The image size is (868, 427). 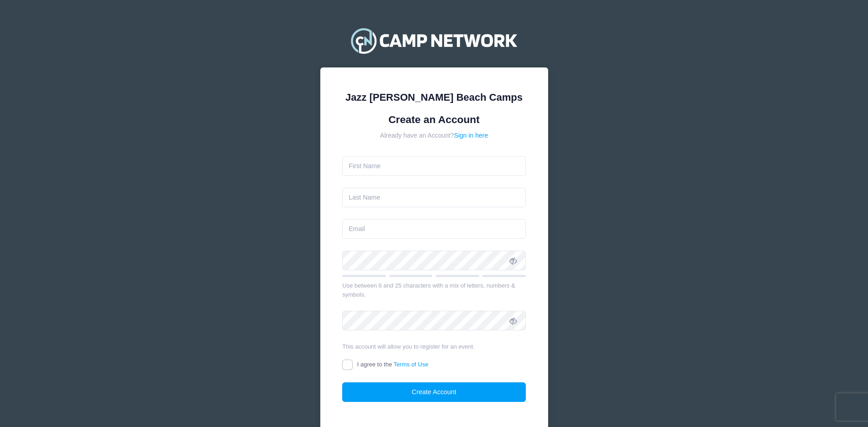 I want to click on div: Already have an Account?, so click(x=434, y=135).